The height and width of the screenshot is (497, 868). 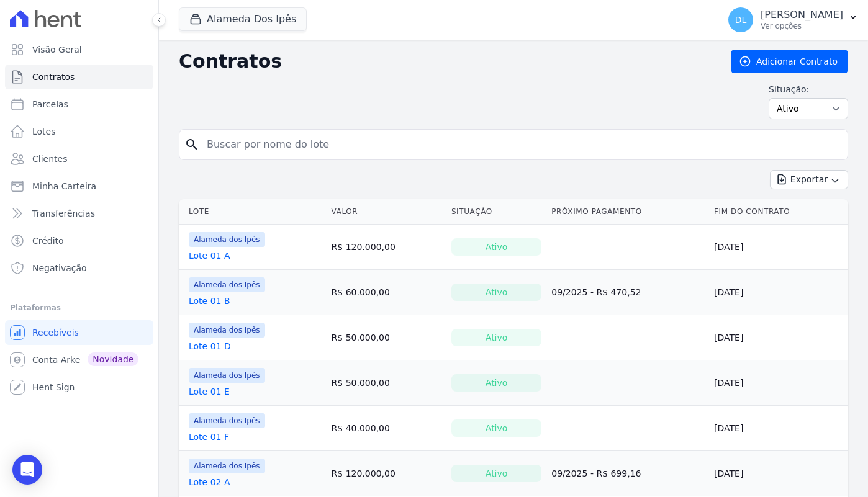 I want to click on a: Lote 01 D, so click(x=210, y=347).